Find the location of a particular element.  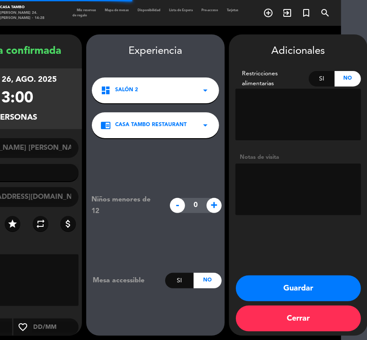

i: exit_to_app is located at coordinates (287, 13).